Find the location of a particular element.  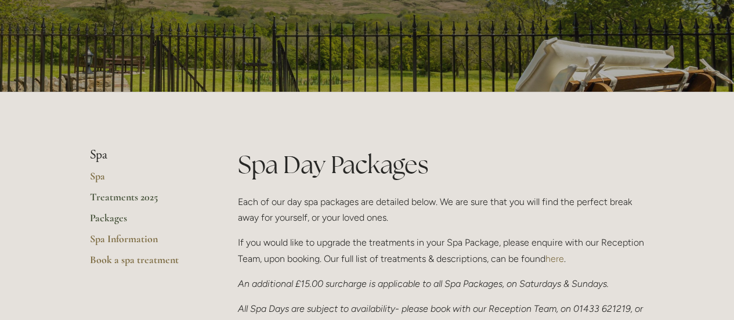

a: here is located at coordinates (555, 258).